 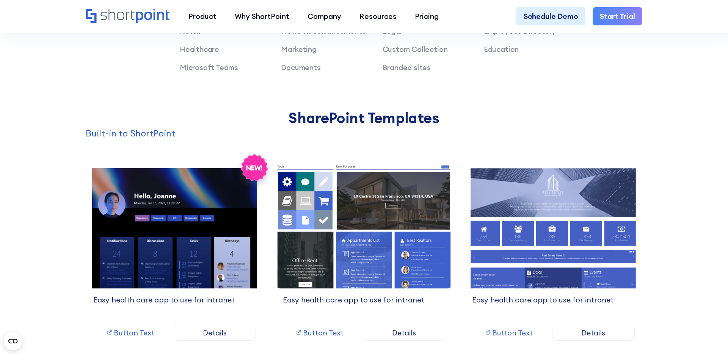 I want to click on a: Documents, so click(x=301, y=67).